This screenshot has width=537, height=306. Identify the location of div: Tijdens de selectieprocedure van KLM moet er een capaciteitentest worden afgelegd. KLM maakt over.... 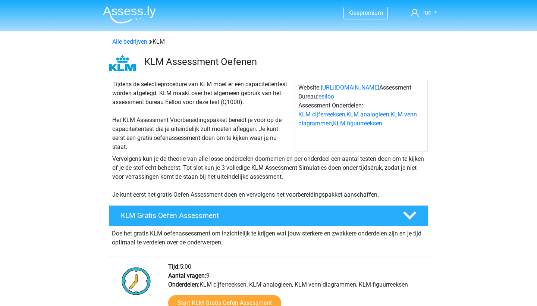
(202, 116).